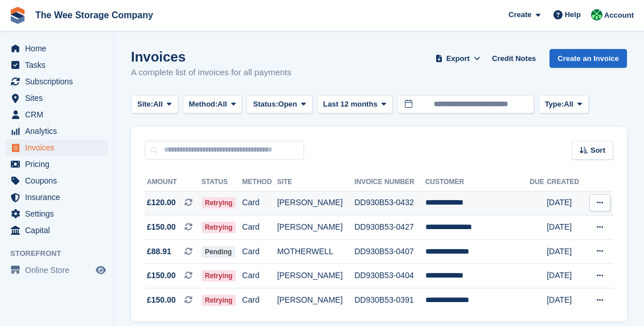  Describe the element at coordinates (279, 104) in the screenshot. I see `button: Status: Open` at that location.